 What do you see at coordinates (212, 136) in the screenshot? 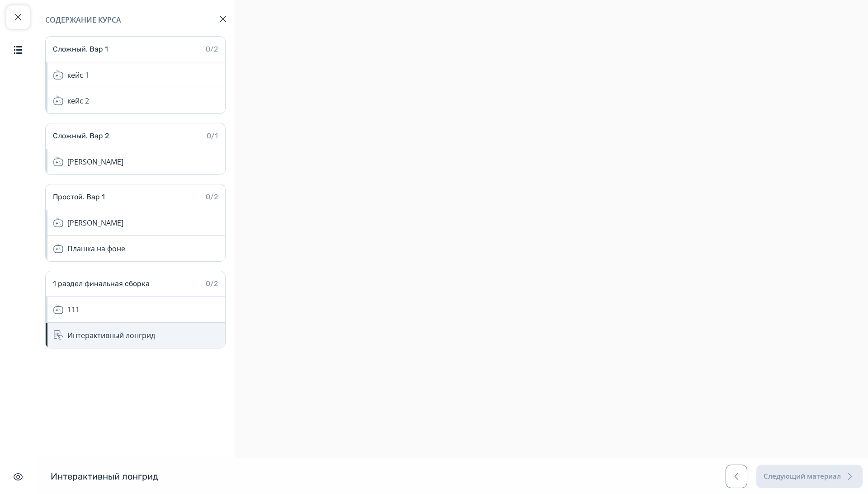
I see `div: 0/1` at bounding box center [212, 136].